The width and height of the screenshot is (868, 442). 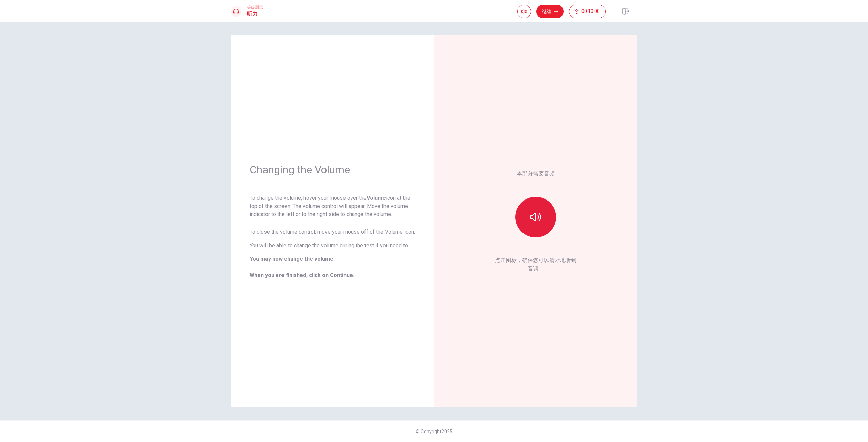 I want to click on p: 本部分需要音频, so click(x=535, y=174).